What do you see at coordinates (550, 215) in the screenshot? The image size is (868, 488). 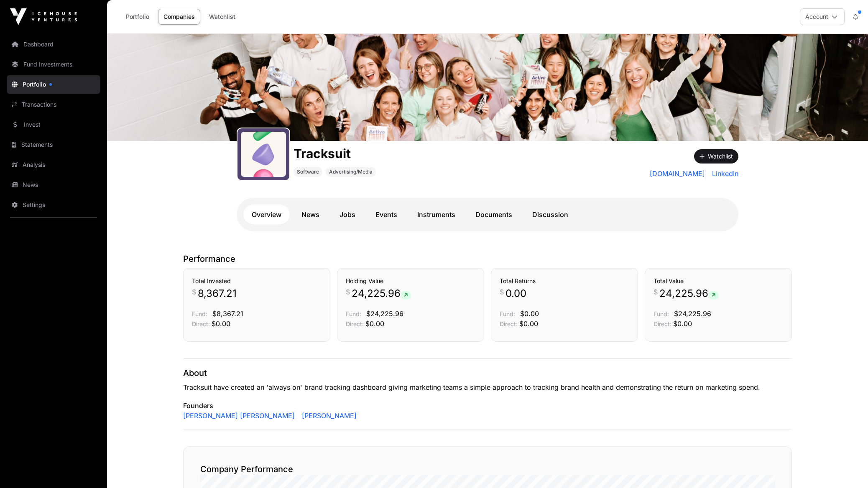 I see `a: Discussion` at bounding box center [550, 215].